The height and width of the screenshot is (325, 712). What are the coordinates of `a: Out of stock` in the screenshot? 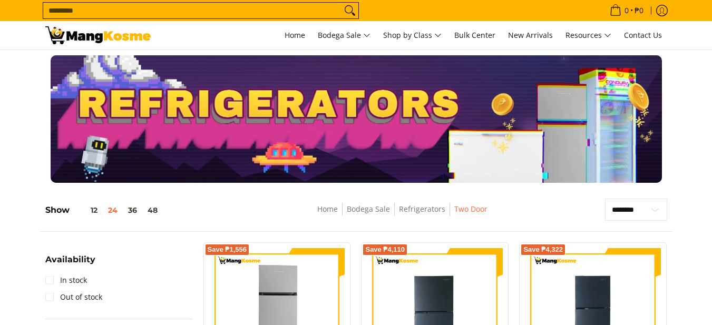 It's located at (74, 297).